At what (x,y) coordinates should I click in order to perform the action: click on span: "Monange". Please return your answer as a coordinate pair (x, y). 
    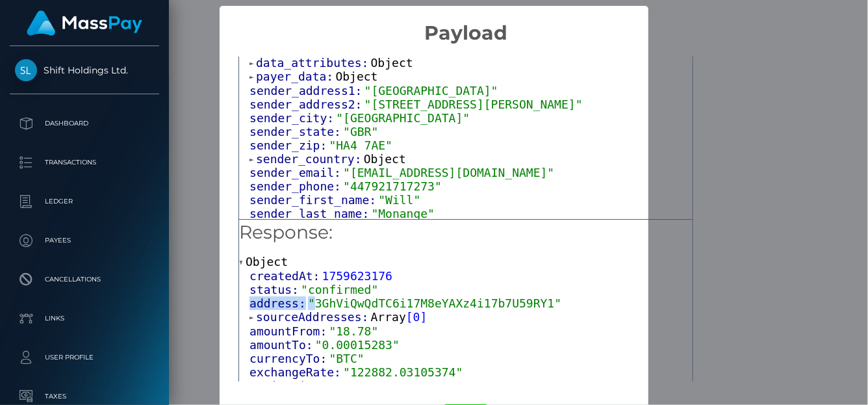
    Looking at the image, I should click on (403, 213).